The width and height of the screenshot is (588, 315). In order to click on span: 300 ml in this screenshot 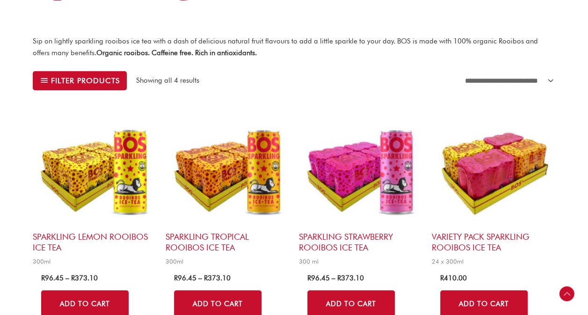, I will do `click(360, 261)`.